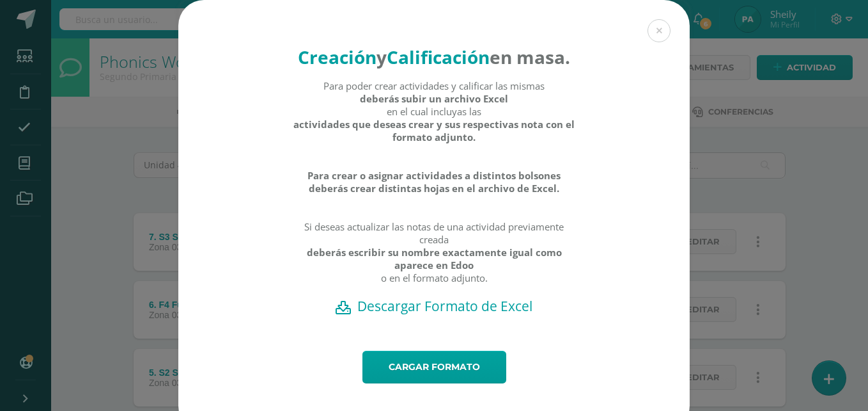 The image size is (868, 411). I want to click on strong: y, so click(381, 57).